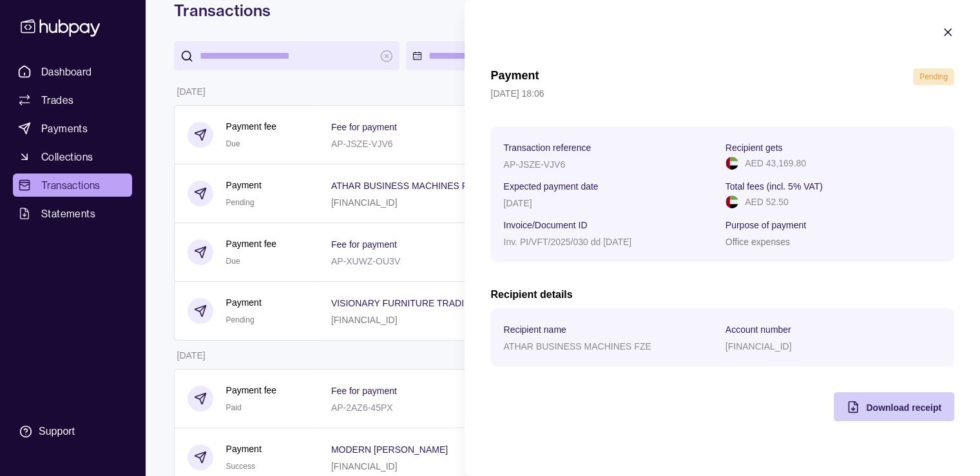  What do you see at coordinates (893, 406) in the screenshot?
I see `button: Download receipt` at bounding box center [893, 406].